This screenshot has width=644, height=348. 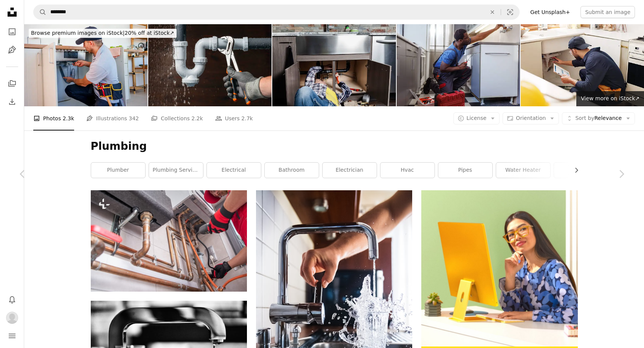 I want to click on button: License, so click(x=477, y=118).